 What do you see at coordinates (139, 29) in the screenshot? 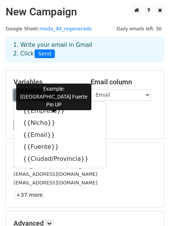
I see `a: Daily emails left: 50` at bounding box center [139, 29].